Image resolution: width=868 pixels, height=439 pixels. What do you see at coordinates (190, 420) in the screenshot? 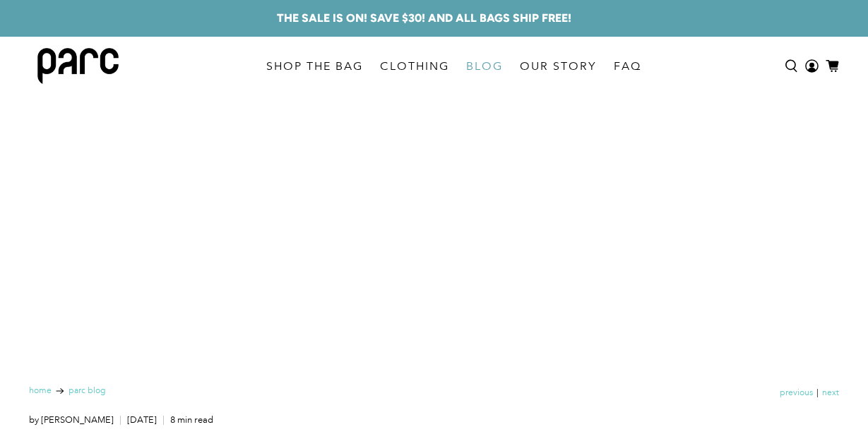
I see `span: 8 min read` at bounding box center [190, 420].